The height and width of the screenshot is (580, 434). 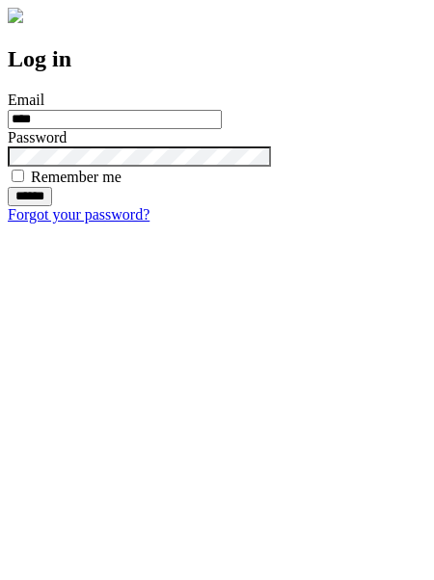 I want to click on label: Password, so click(x=37, y=137).